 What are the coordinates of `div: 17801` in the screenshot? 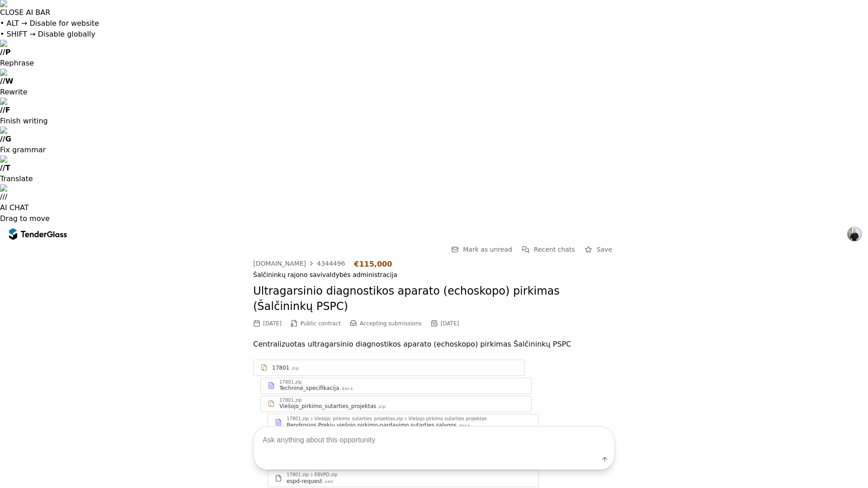 It's located at (281, 367).